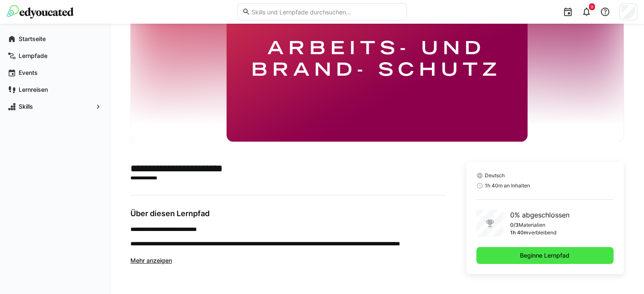 The height and width of the screenshot is (294, 644). Describe the element at coordinates (519, 233) in the screenshot. I see `p: 1h 40m` at that location.